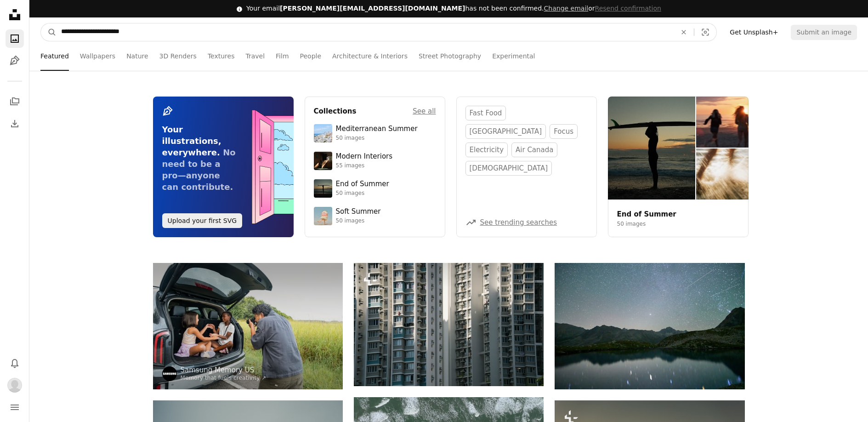 Image resolution: width=868 pixels, height=422 pixels. Describe the element at coordinates (534, 150) in the screenshot. I see `a: air canada` at that location.